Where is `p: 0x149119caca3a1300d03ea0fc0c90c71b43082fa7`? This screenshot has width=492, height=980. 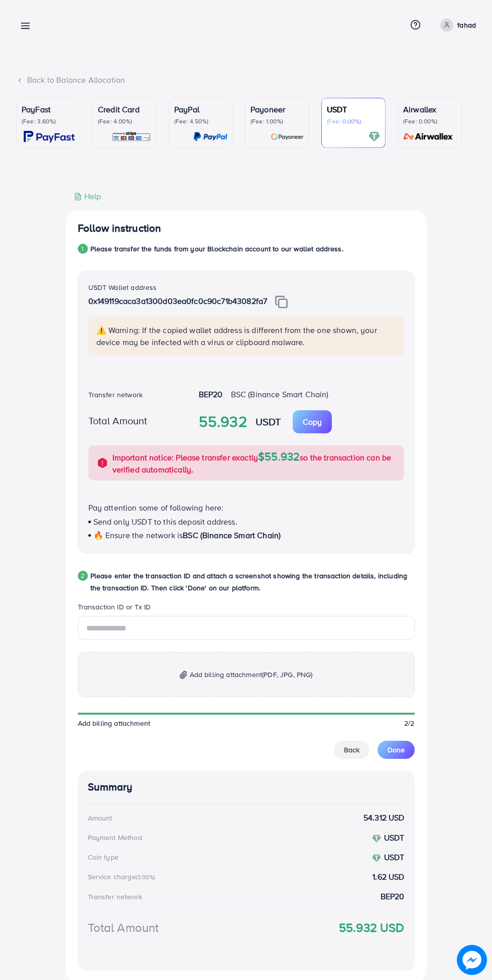
p: 0x149119caca3a1300d03ea0fc0c90c71b43082fa7 is located at coordinates (246, 302).